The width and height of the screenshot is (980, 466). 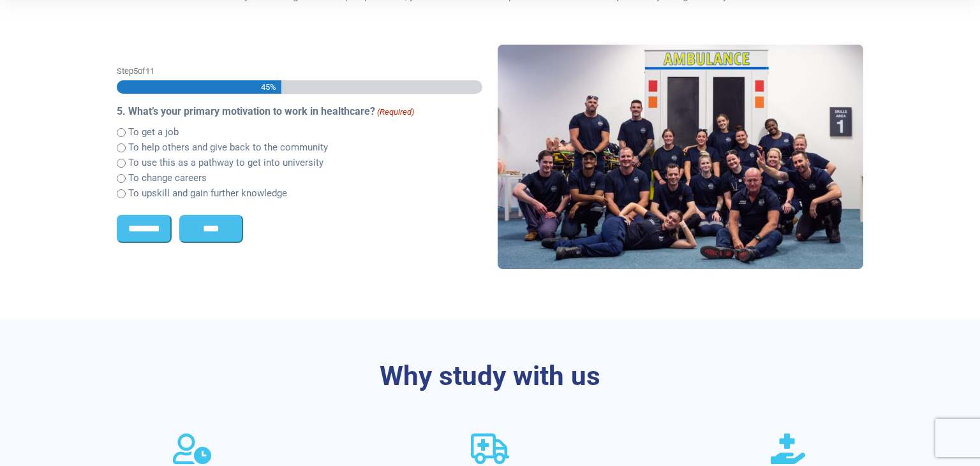 What do you see at coordinates (167, 178) in the screenshot?
I see `label: To change careers` at bounding box center [167, 178].